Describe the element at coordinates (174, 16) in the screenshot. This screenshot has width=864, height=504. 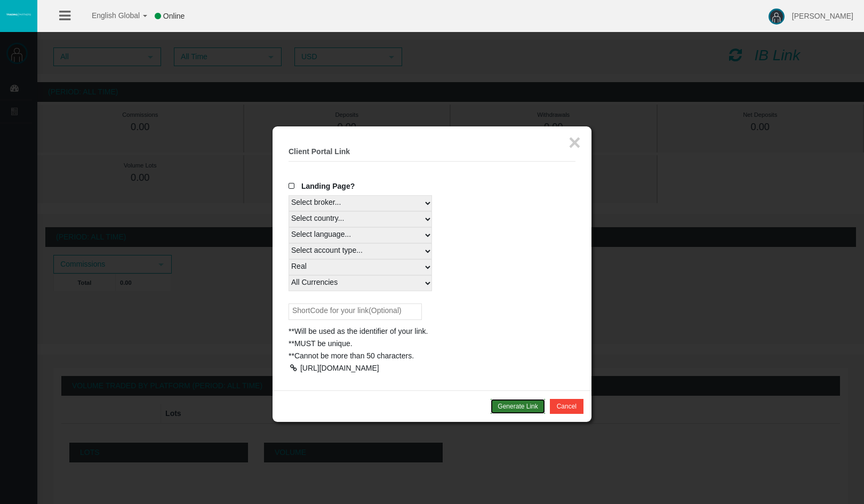
I see `span: Online` at that location.